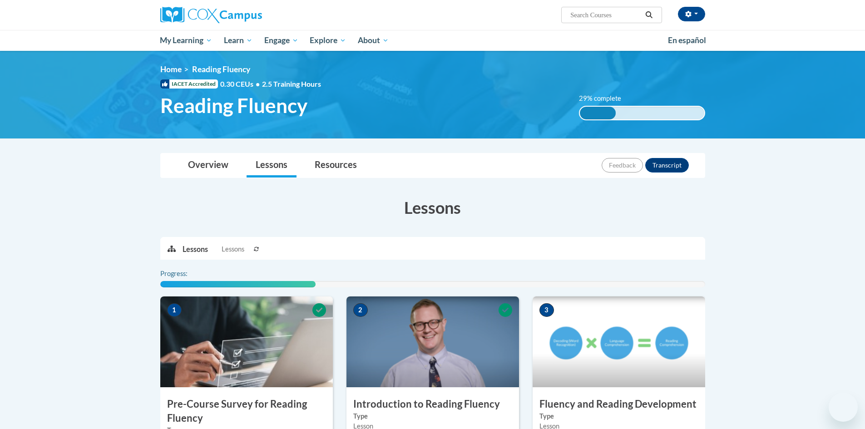 This screenshot has height=429, width=865. What do you see at coordinates (597, 113) in the screenshot?
I see `div: 29% complete` at bounding box center [597, 113].